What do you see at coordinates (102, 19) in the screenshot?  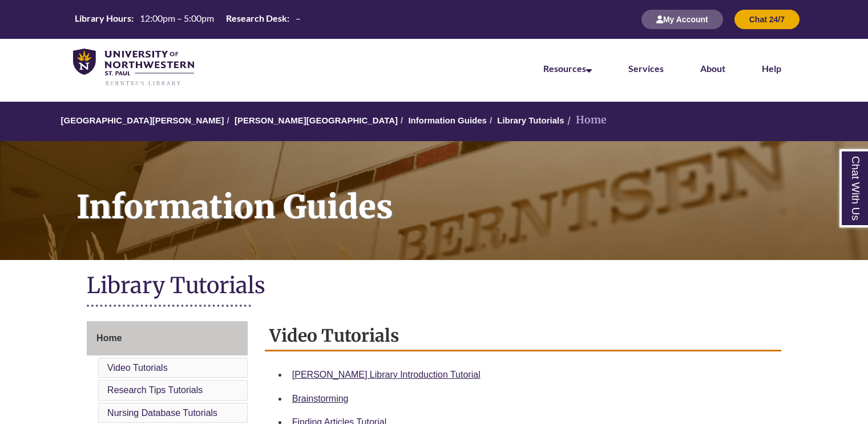 I see `th: Library Hours:` at bounding box center [102, 19].